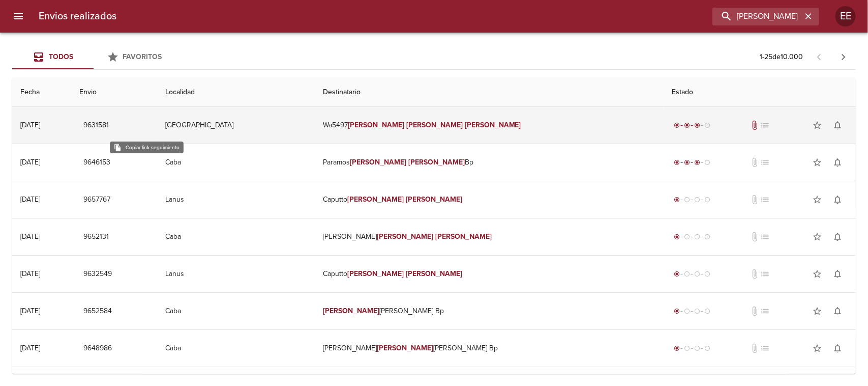 This screenshot has height=386, width=868. Describe the element at coordinates (489, 200) in the screenshot. I see `td: Caputto` at that location.